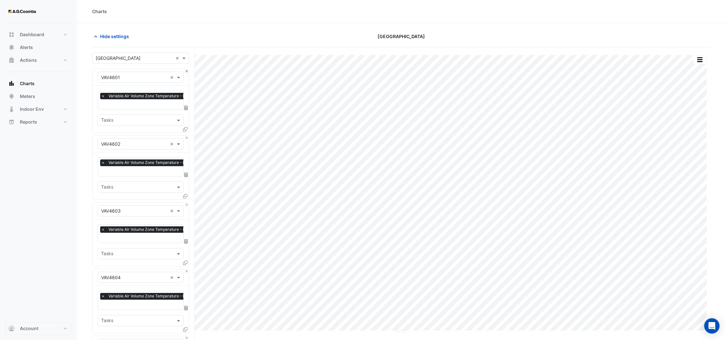 The image size is (726, 340). I want to click on app-icon: Charts, so click(12, 84).